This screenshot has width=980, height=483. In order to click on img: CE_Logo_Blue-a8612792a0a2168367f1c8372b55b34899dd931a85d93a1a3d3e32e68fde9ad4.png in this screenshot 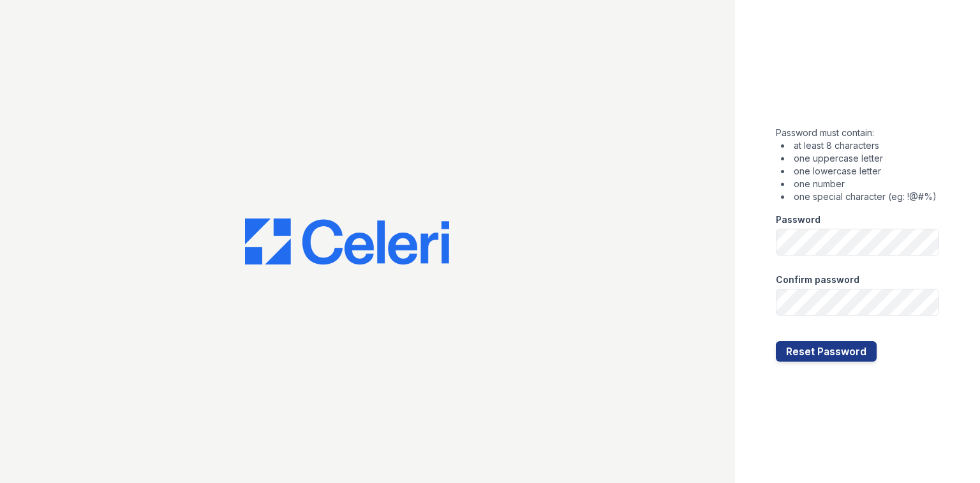, I will do `click(347, 242)`.